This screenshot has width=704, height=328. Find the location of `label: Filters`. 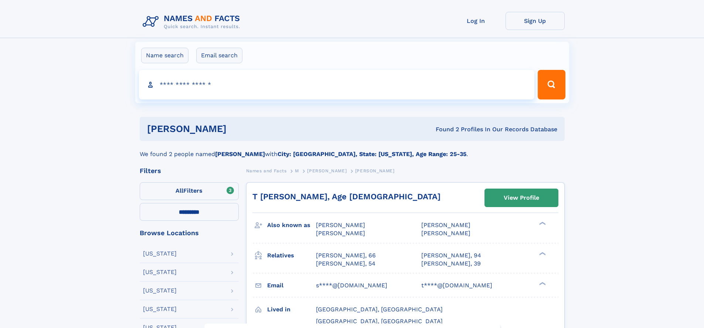

label: Filters is located at coordinates (189, 191).